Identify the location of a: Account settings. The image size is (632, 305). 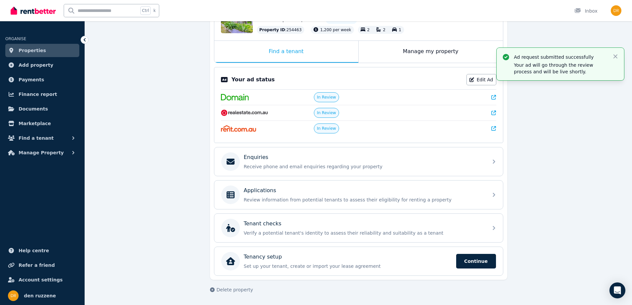
(42, 280).